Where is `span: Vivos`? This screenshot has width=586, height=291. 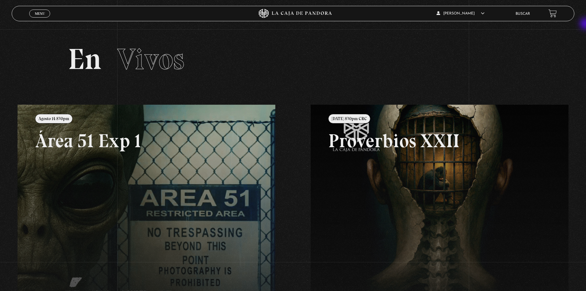 span: Vivos is located at coordinates (151, 59).